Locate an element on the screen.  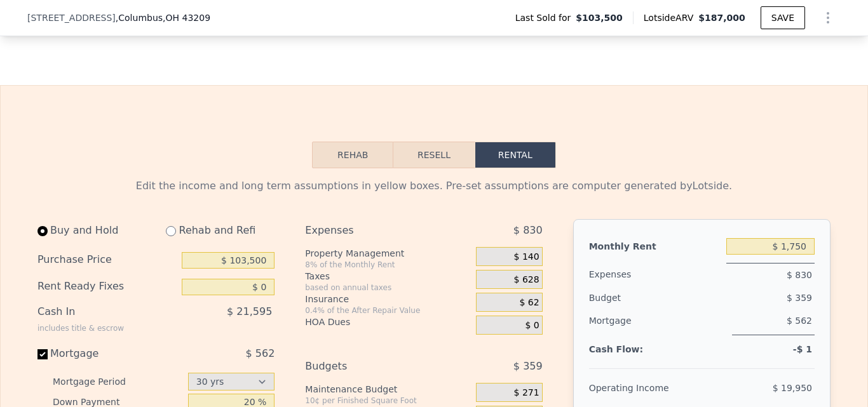
div: 0.4% of the After Repair Value is located at coordinates (388, 310).